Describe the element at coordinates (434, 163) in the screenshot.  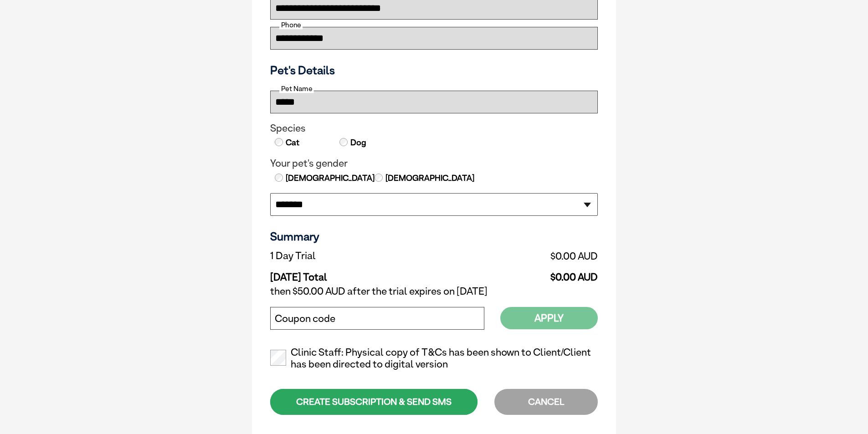
I see `legend: Your pet's gender` at that location.